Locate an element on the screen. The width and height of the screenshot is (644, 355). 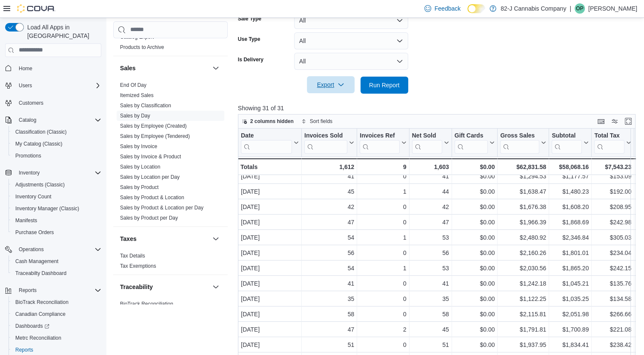
span: Sales by Product is located at coordinates (139, 187).